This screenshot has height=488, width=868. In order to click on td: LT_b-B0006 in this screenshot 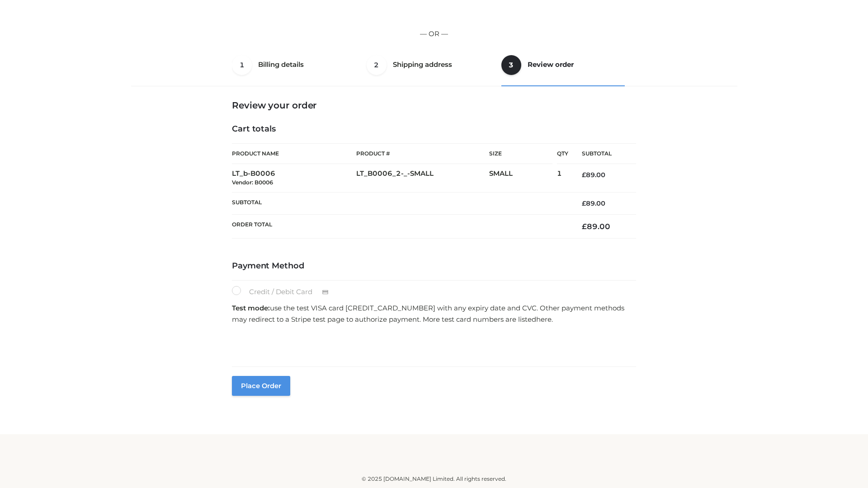, I will do `click(294, 178)`.